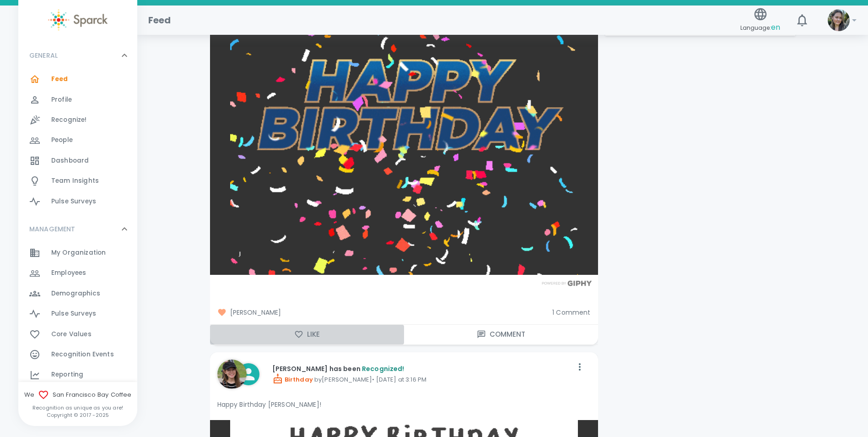 The width and height of the screenshot is (868, 437). What do you see at coordinates (78, 120) in the screenshot?
I see `div: Recognize!` at bounding box center [78, 120].